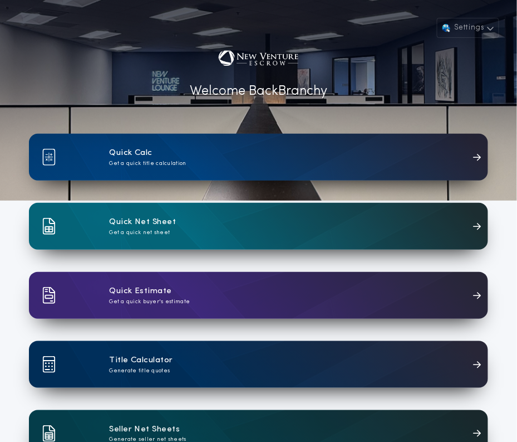  What do you see at coordinates (258, 157) in the screenshot?
I see `a: card iconQuick CalcGet a quick title calculation` at bounding box center [258, 157].